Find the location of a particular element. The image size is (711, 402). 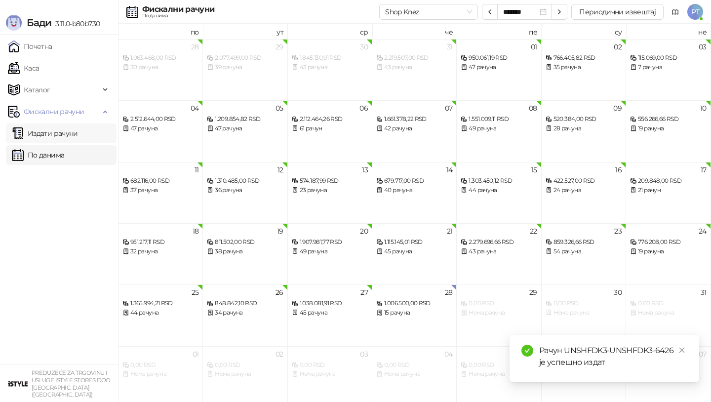

th: су is located at coordinates (584, 31).